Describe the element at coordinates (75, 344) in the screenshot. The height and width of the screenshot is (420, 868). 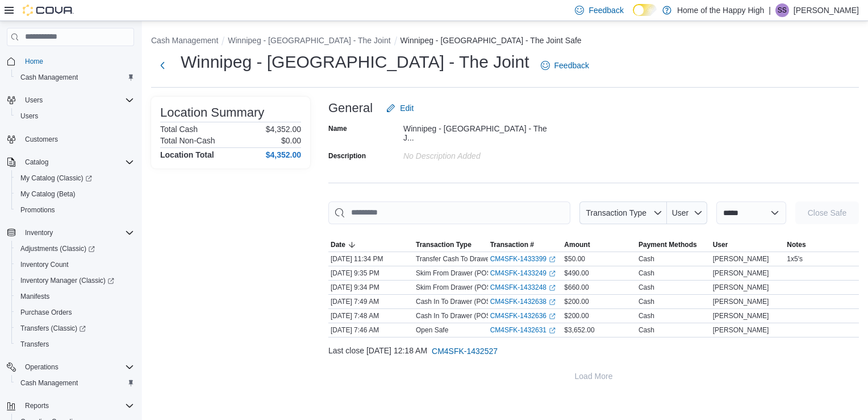
I see `button: Transfers` at that location.